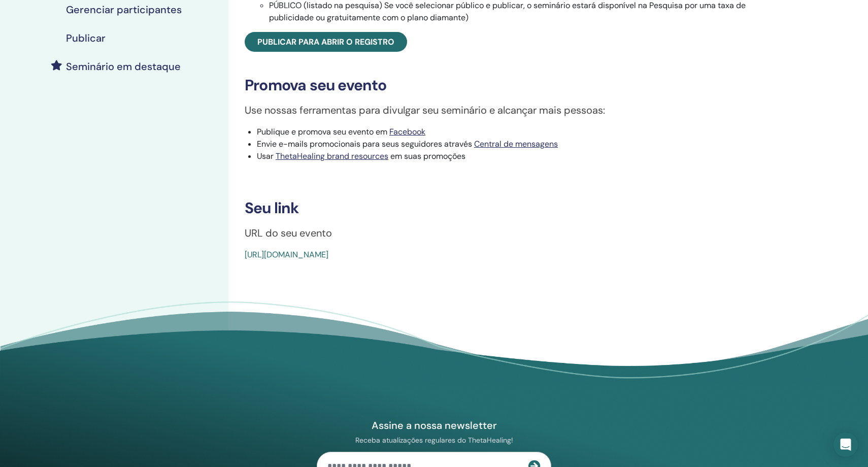 Image resolution: width=868 pixels, height=467 pixels. What do you see at coordinates (518, 233) in the screenshot?
I see `p: URL do seu evento` at bounding box center [518, 233].